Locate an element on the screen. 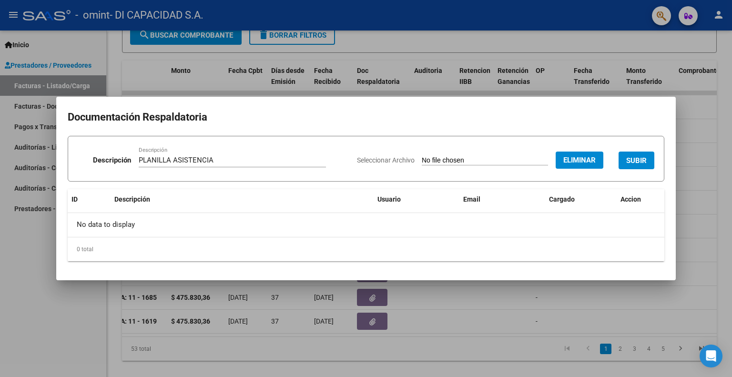  span: Usuario is located at coordinates (389, 199).